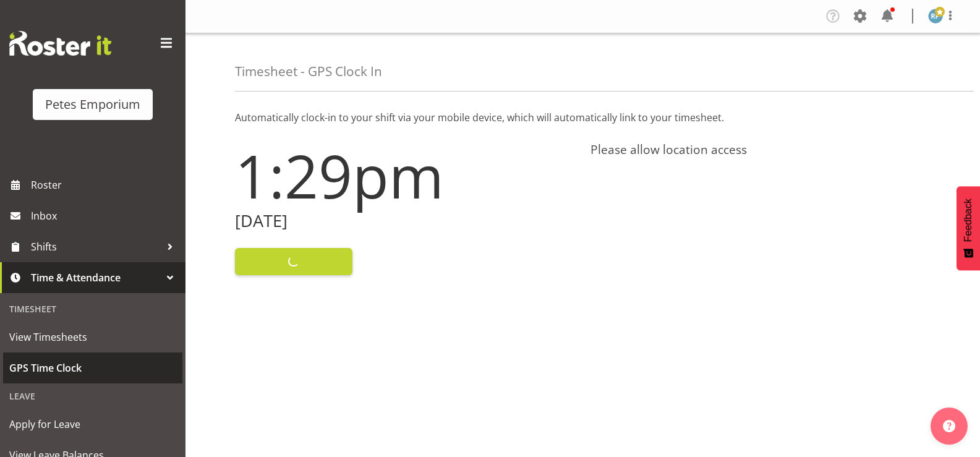 The image size is (980, 457). Describe the element at coordinates (92, 368) in the screenshot. I see `a: GPS Time Clock` at that location.